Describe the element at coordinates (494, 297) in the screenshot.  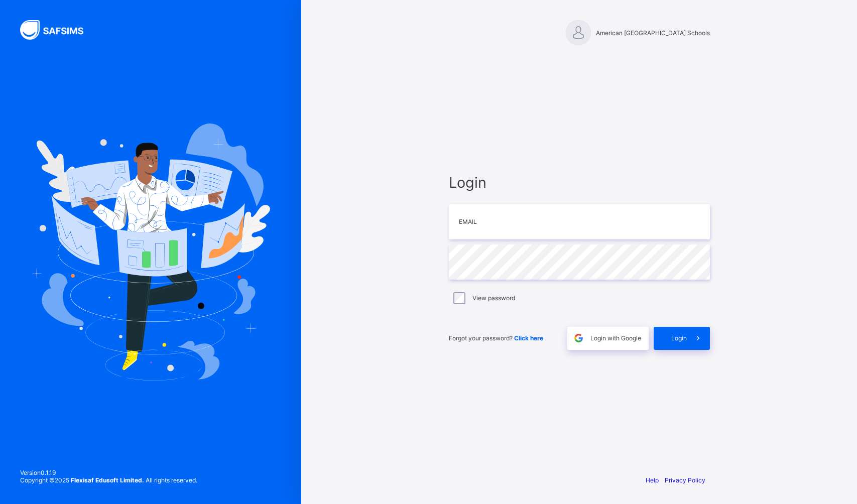
I see `label: View password` at that location.